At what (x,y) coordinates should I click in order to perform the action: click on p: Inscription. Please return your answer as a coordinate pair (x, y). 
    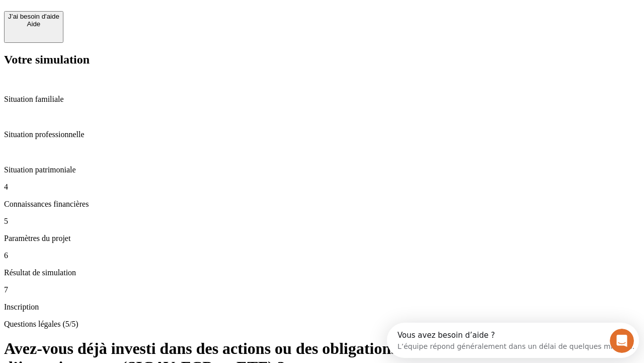
    Looking at the image, I should click on (322, 307).